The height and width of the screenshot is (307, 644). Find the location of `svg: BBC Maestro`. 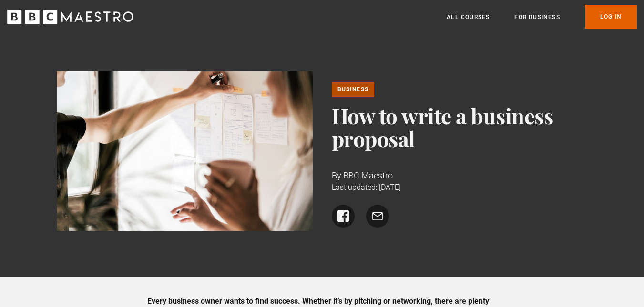

svg: BBC Maestro is located at coordinates (70, 17).